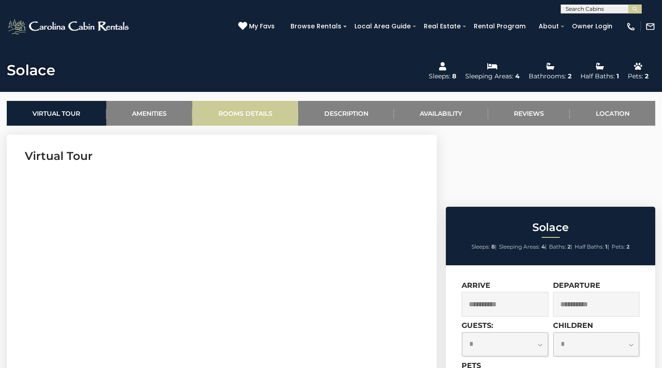  I want to click on label: Departure, so click(576, 285).